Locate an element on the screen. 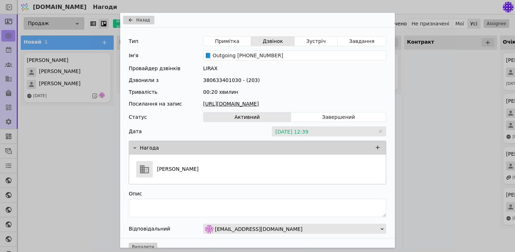  div: 380633401030 - (203) is located at coordinates (295, 80).